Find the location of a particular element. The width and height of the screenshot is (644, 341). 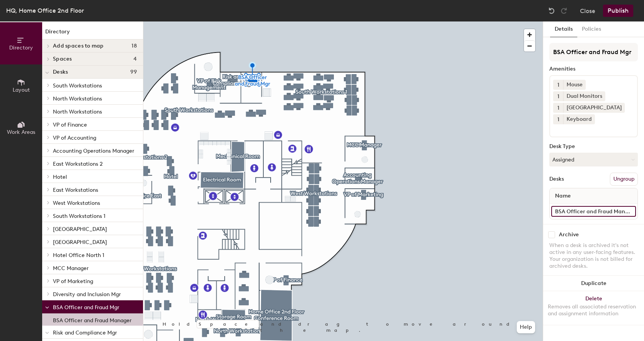

div: Desks is located at coordinates (557, 179).